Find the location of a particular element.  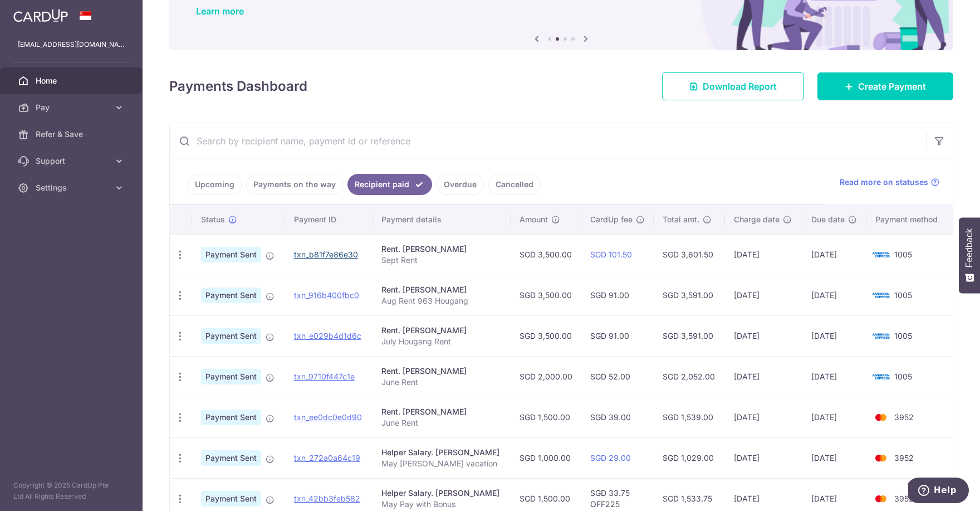

button: Feedback - Show survey is located at coordinates (969, 255).